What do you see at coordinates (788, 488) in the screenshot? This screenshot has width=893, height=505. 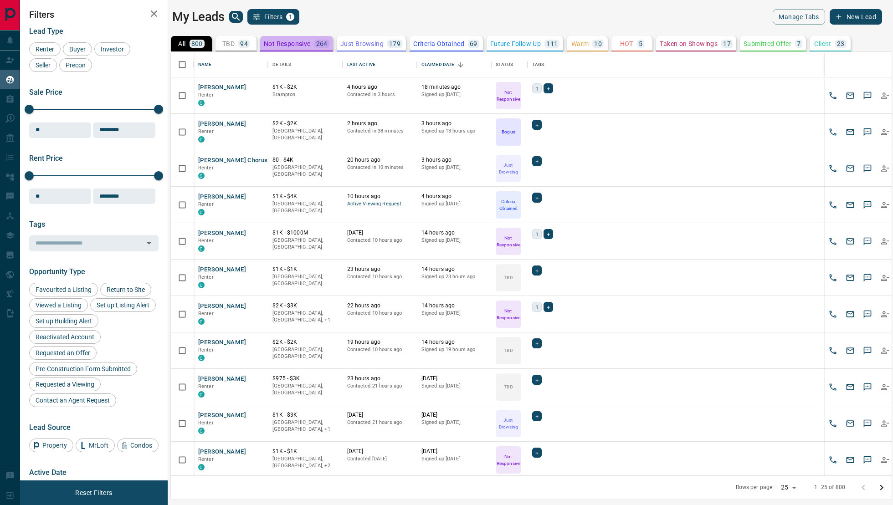 I see `div: 25` at bounding box center [788, 488].